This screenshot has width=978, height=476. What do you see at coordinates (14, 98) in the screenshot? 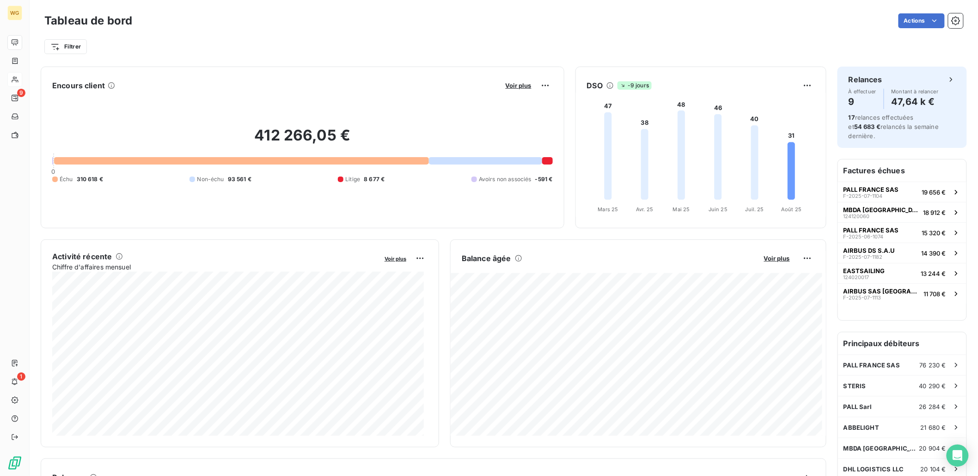
I see `a: 9` at bounding box center [14, 98].